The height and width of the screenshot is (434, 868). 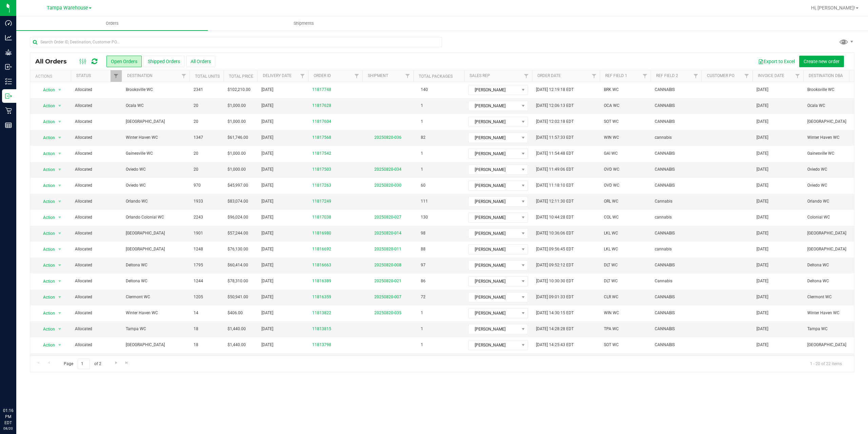 I want to click on a: 11817542, so click(x=322, y=153).